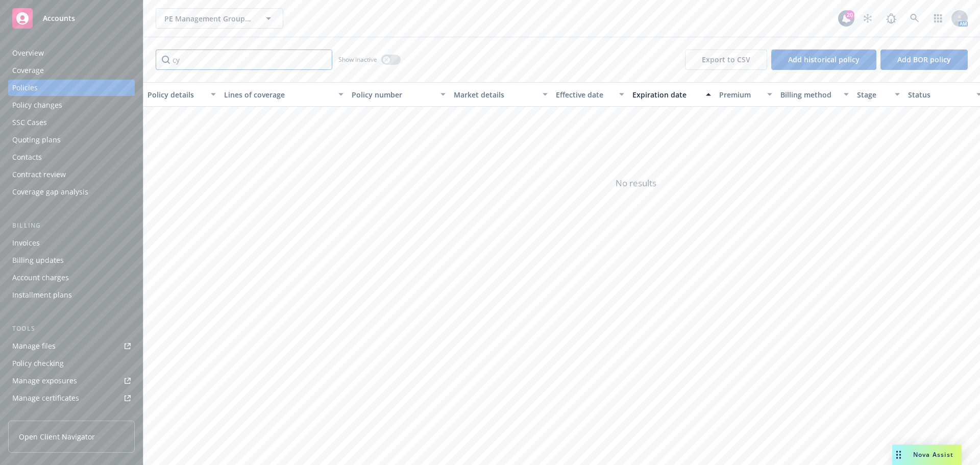 Image resolution: width=980 pixels, height=465 pixels. I want to click on div: Manage files, so click(34, 346).